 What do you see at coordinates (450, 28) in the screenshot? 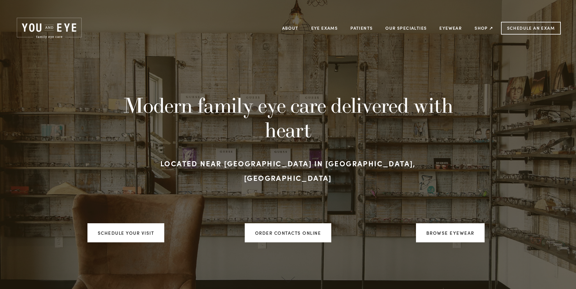
I see `a: Eyewear` at bounding box center [450, 28].